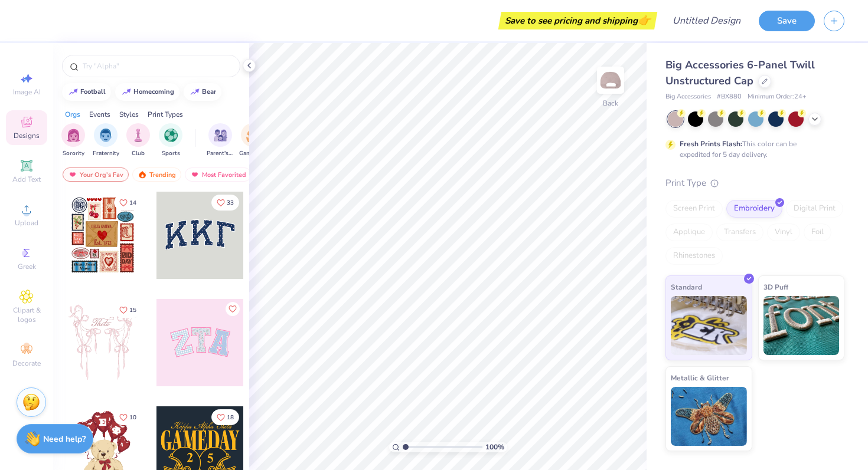 This screenshot has width=868, height=470. Describe the element at coordinates (777, 97) in the screenshot. I see `span: Minimum Order: 24 +` at that location.